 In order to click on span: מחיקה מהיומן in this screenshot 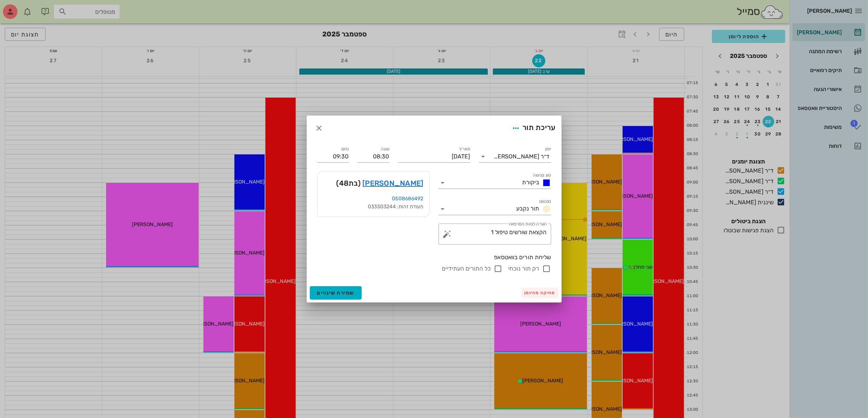, I will do `click(540, 293)`.